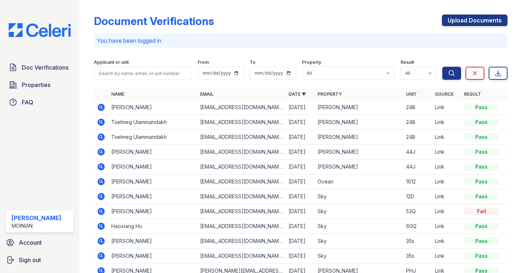 This screenshot has height=273, width=522. I want to click on label: Applicant or unit, so click(111, 62).